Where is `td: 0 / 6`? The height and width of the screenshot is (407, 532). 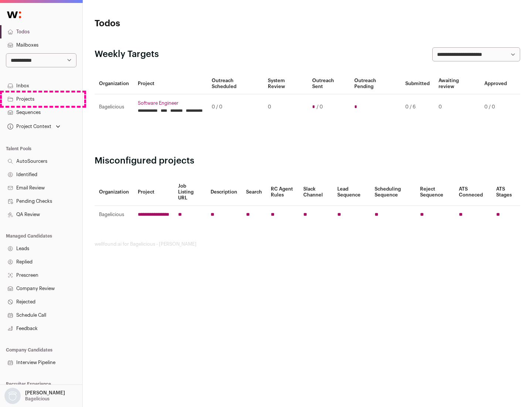 td: 0 / 6 is located at coordinates (418, 107).